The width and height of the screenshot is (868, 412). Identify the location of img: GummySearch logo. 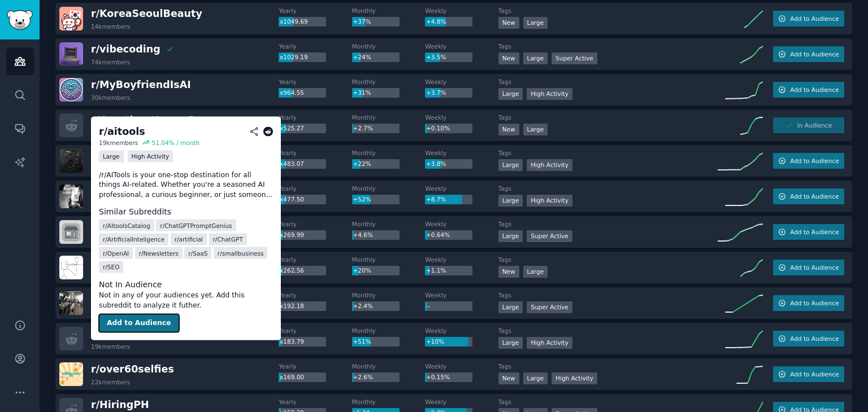
(20, 20).